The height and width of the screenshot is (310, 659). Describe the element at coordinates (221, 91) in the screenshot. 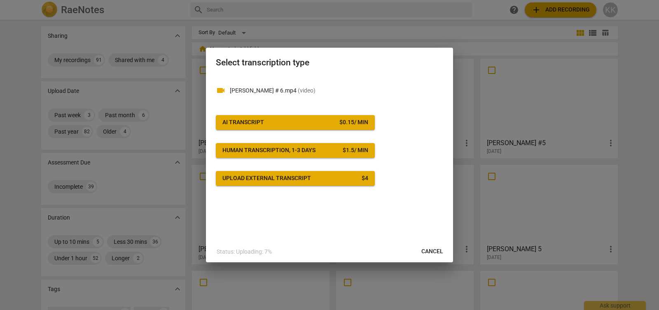

I see `span: videocam` at that location.